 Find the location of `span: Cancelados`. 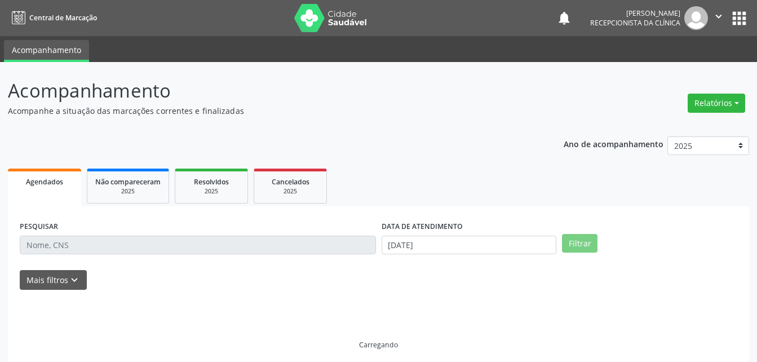

span: Cancelados is located at coordinates (290, 181).